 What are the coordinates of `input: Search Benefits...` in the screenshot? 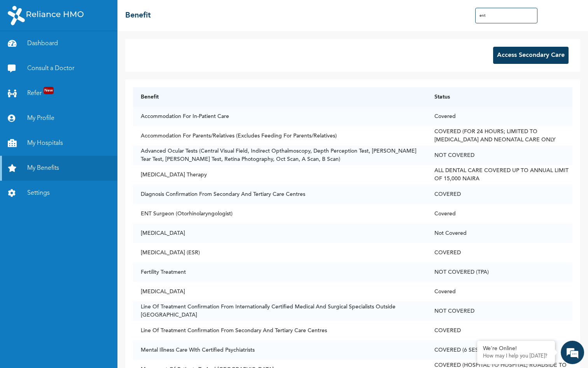 It's located at (506, 16).